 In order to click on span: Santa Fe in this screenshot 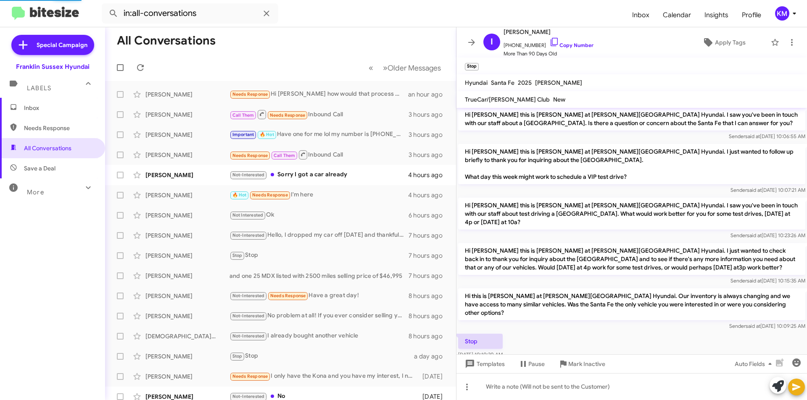, I will do `click(502, 83)`.